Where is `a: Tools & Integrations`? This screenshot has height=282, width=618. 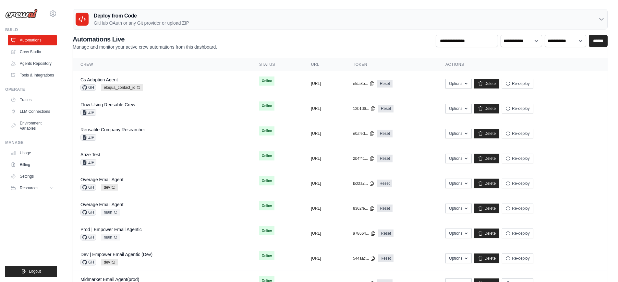
a: Tools & Integrations is located at coordinates (32, 75).